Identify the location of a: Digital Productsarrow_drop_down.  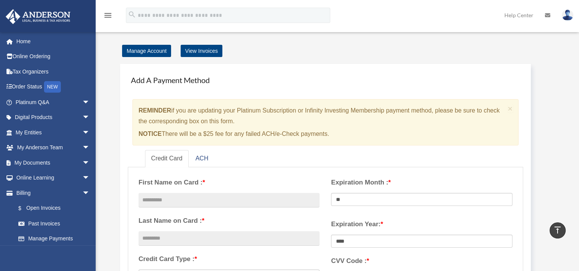
(53, 117).